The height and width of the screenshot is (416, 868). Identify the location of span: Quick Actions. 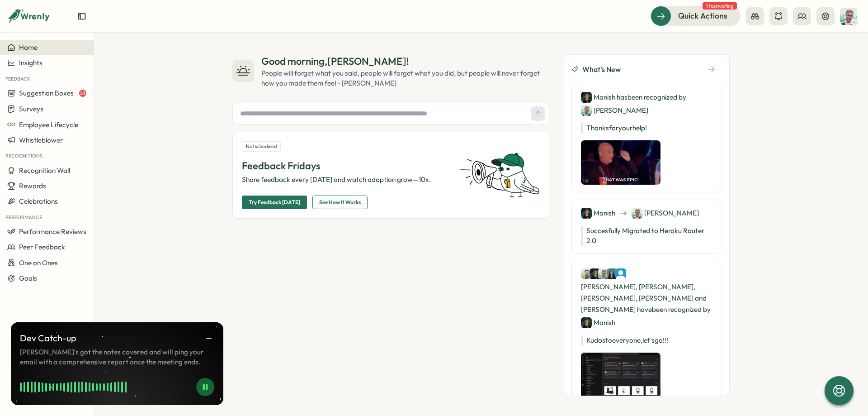
(702, 16).